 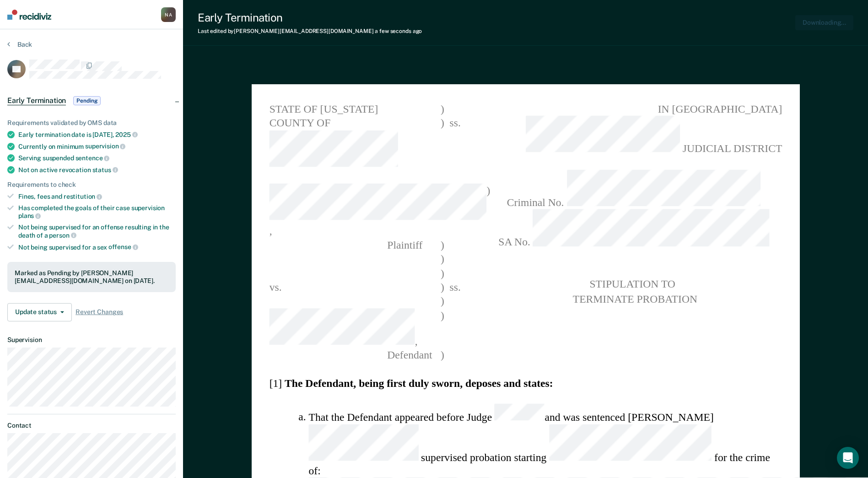 What do you see at coordinates (97, 146) in the screenshot?
I see `div: Currently on minimum` at bounding box center [97, 146].